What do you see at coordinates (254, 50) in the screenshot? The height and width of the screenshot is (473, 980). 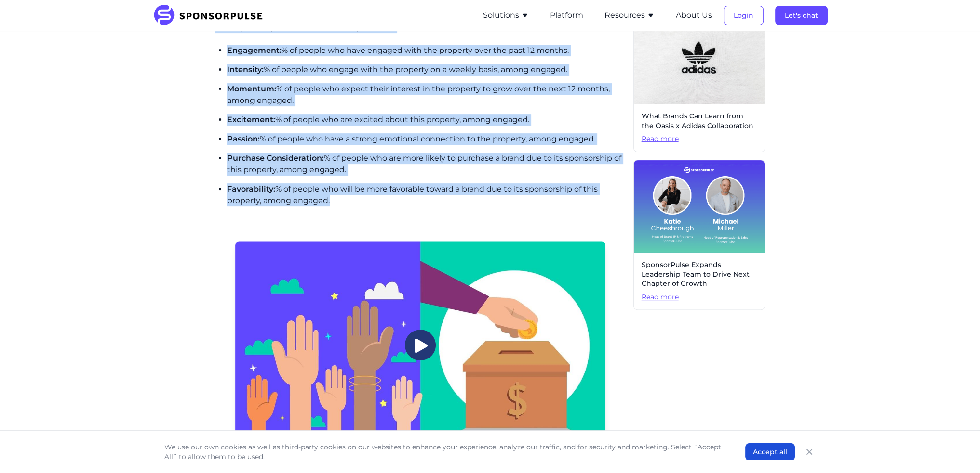 I see `span: Engagement:` at bounding box center [254, 50].